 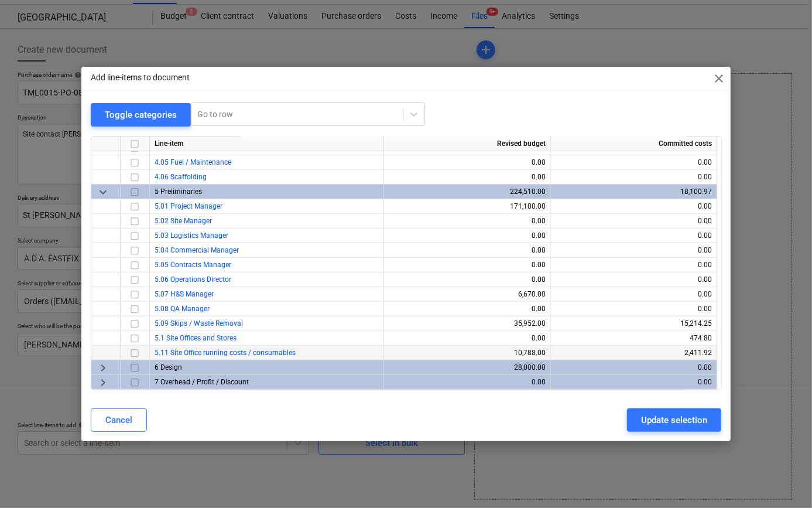 What do you see at coordinates (192, 265) in the screenshot?
I see `span: 5.05 Contracts Manager` at bounding box center [192, 265].